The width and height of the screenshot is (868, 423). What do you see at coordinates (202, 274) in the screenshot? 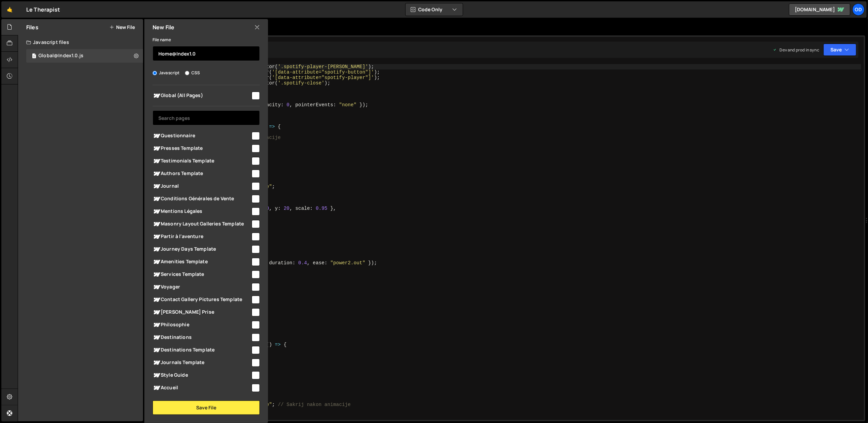
I see `span: Services Template` at bounding box center [202, 274].